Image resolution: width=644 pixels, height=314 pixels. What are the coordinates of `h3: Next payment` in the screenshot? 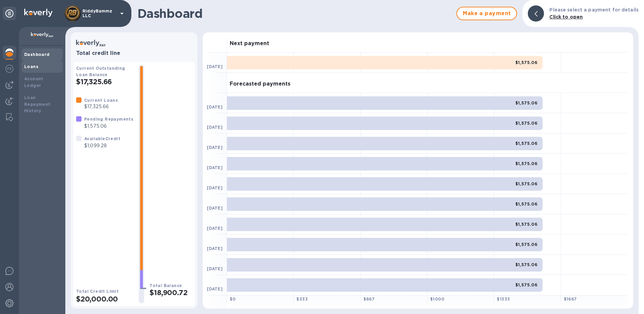 It's located at (249, 43).